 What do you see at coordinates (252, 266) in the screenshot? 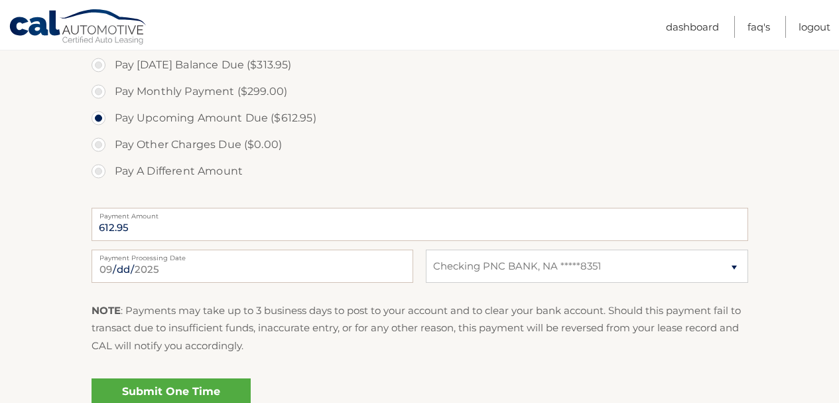
I see `input: Payment Date` at bounding box center [252, 266].